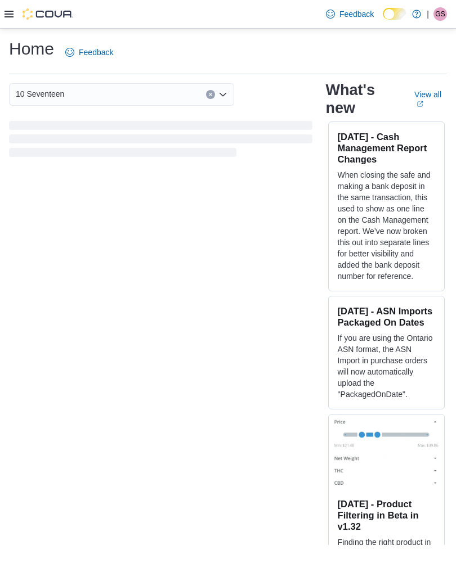  What do you see at coordinates (420, 104) in the screenshot?
I see `svg: External link` at bounding box center [420, 104].